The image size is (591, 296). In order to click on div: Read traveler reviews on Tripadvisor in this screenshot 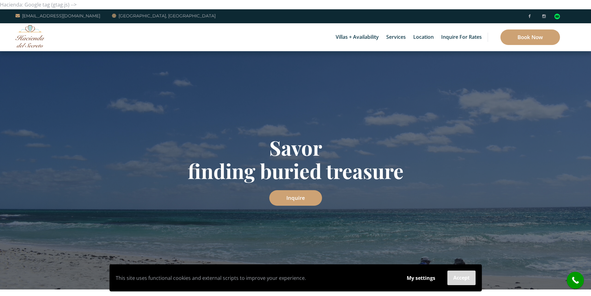, I will do `click(557, 16)`.